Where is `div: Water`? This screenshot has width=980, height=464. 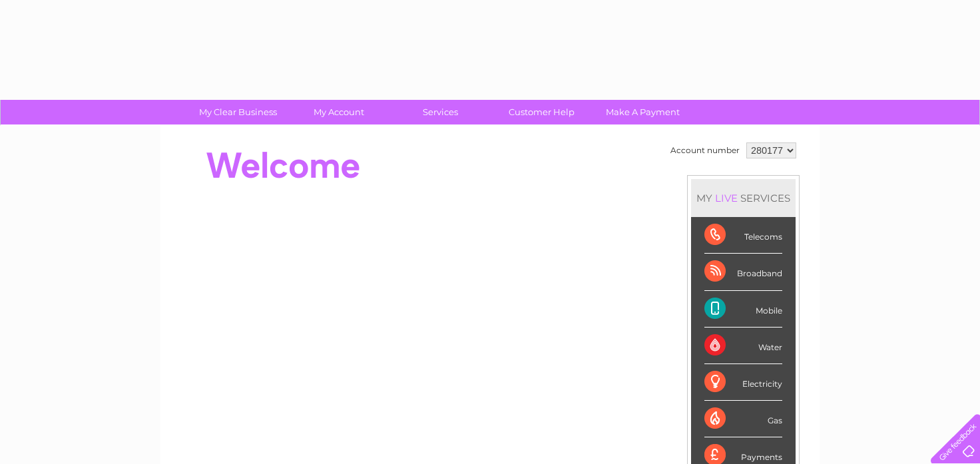
div: Water is located at coordinates (743, 346).